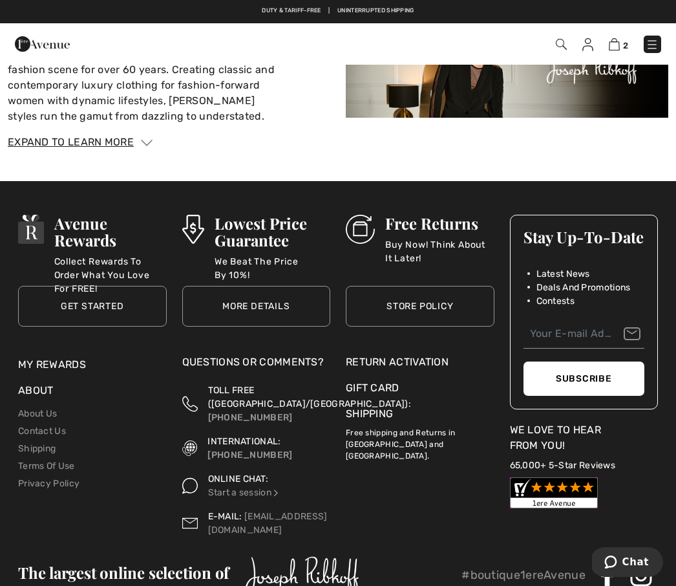 Image resolution: width=676 pixels, height=586 pixels. Describe the element at coordinates (585, 438) in the screenshot. I see `div: We Love To Hear From You!` at that location.